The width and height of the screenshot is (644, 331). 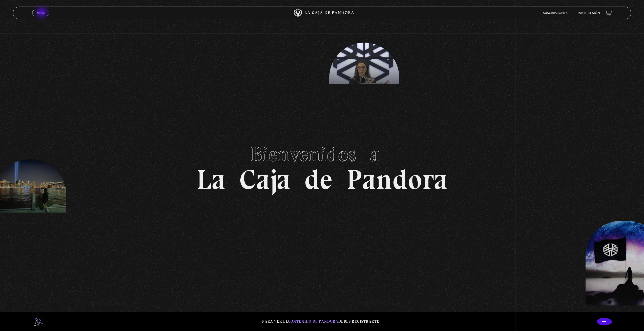 I want to click on a: Inicie sesión, so click(x=589, y=13).